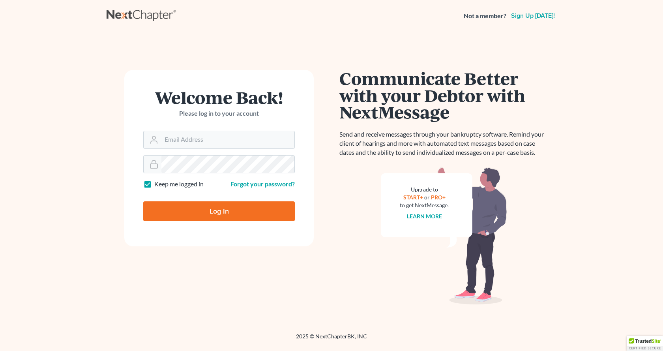 The image size is (663, 351). What do you see at coordinates (219, 211) in the screenshot?
I see `input: Log In` at bounding box center [219, 211].